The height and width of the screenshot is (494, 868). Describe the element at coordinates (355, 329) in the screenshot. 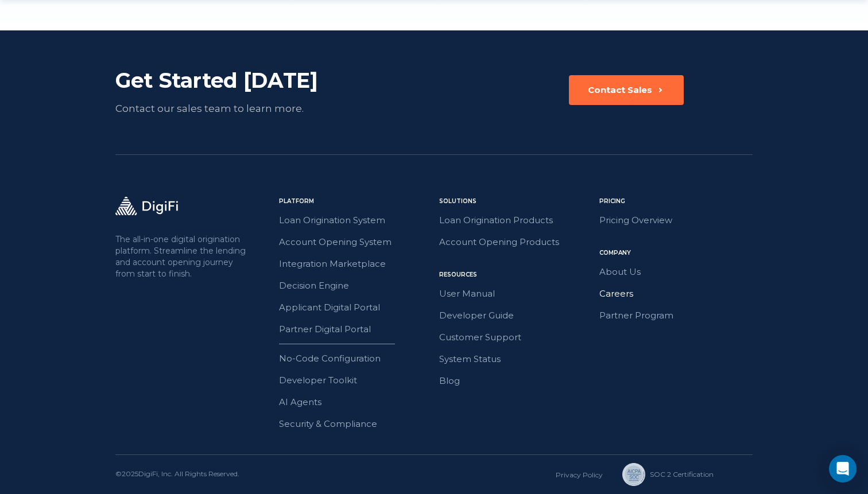

I see `a: Partner Digital Portal` at that location.